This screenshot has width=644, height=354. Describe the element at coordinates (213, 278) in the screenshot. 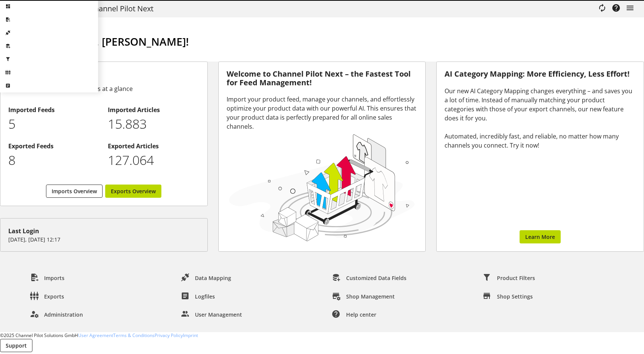

I see `span: Data Mapping` at that location.